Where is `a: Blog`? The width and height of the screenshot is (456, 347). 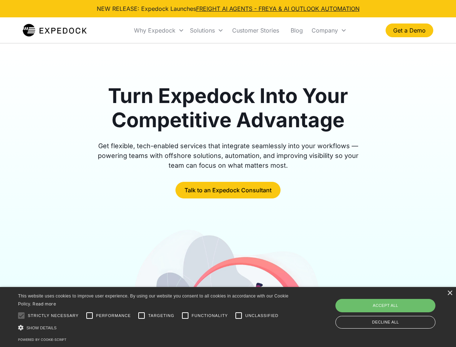 a: Blog is located at coordinates (297, 30).